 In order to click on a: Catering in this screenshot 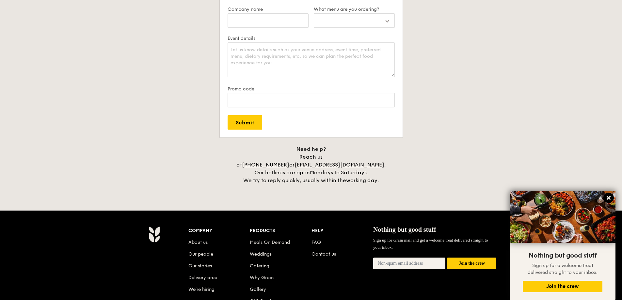, I will do `click(260, 266)`.